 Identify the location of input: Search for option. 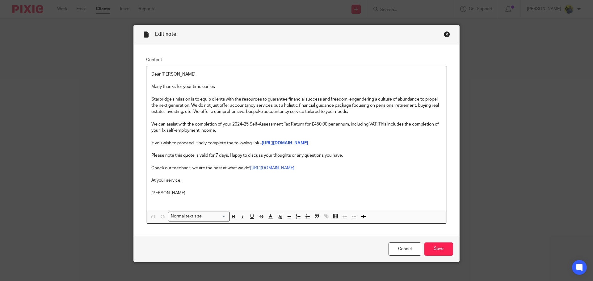
(215, 216).